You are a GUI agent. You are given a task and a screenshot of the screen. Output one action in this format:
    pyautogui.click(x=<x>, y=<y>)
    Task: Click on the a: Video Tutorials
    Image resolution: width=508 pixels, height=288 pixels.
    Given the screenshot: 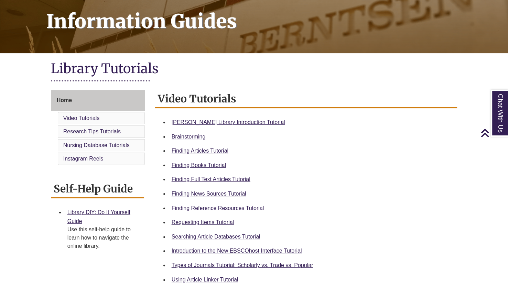 What is the action you would take?
    pyautogui.click(x=82, y=118)
    